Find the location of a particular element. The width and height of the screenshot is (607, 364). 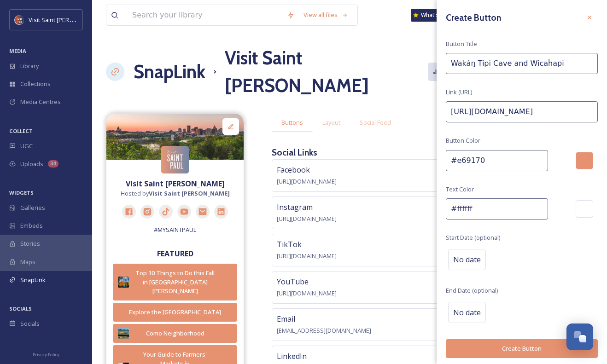

span: YouTube is located at coordinates (293, 282).